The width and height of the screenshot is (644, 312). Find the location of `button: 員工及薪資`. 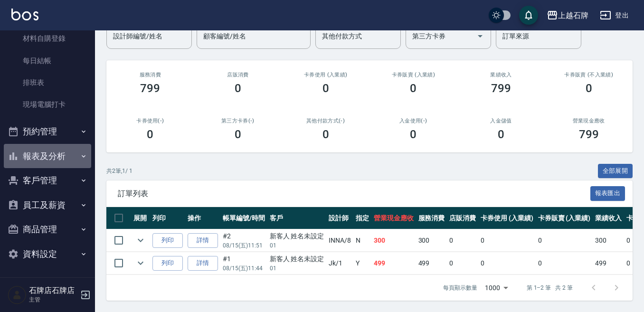

button: 員工及薪資 is located at coordinates (48, 205).